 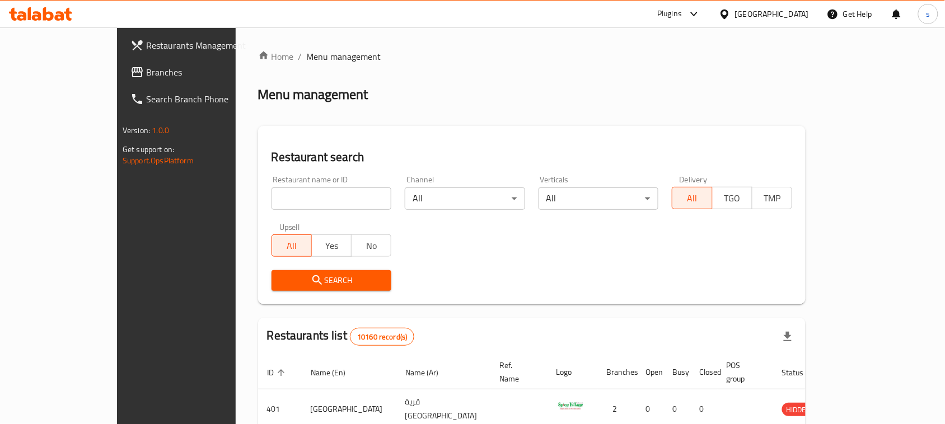 I want to click on button: TGO, so click(x=732, y=198).